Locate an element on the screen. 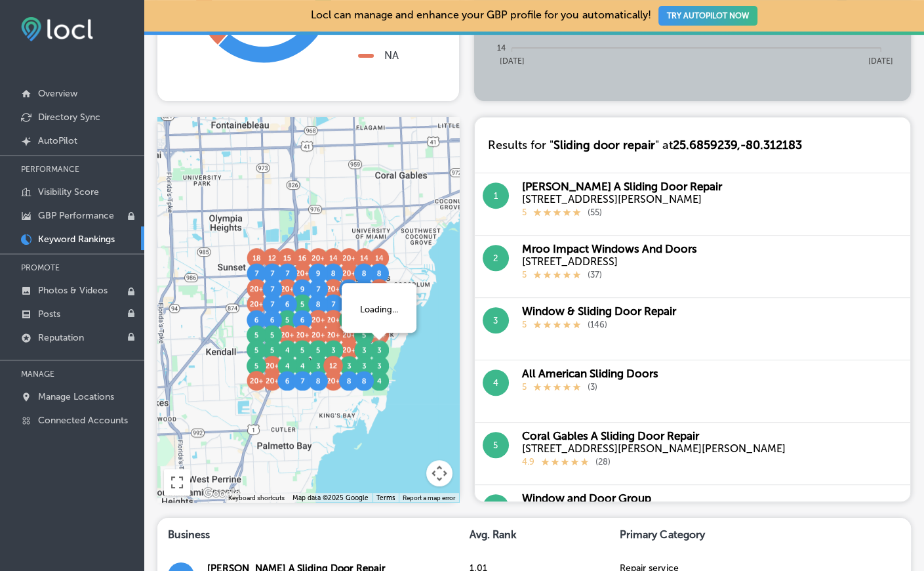  div: Coral Gables A Sliding Door Repair is located at coordinates (654, 435).